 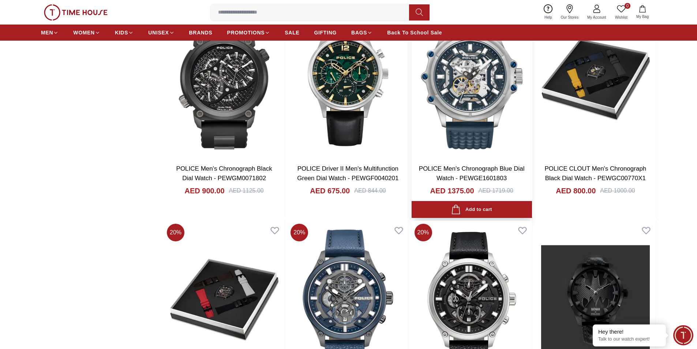 I want to click on a: WOMEN, so click(x=87, y=33).